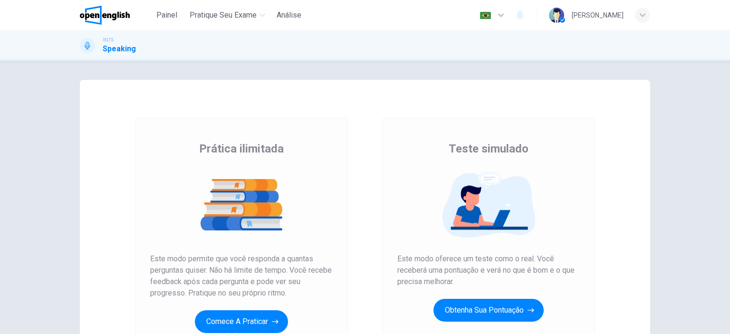 This screenshot has height=334, width=730. I want to click on a: Painel, so click(167, 15).